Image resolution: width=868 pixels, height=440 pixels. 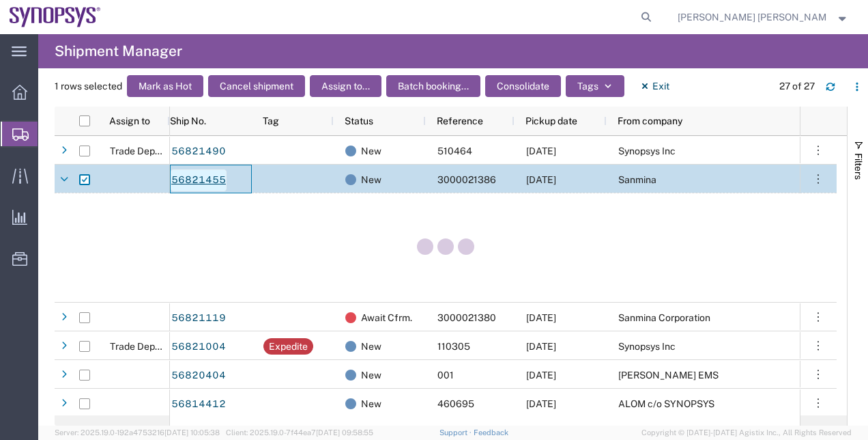 What do you see at coordinates (460, 121) in the screenshot?
I see `span: Reference` at bounding box center [460, 121].